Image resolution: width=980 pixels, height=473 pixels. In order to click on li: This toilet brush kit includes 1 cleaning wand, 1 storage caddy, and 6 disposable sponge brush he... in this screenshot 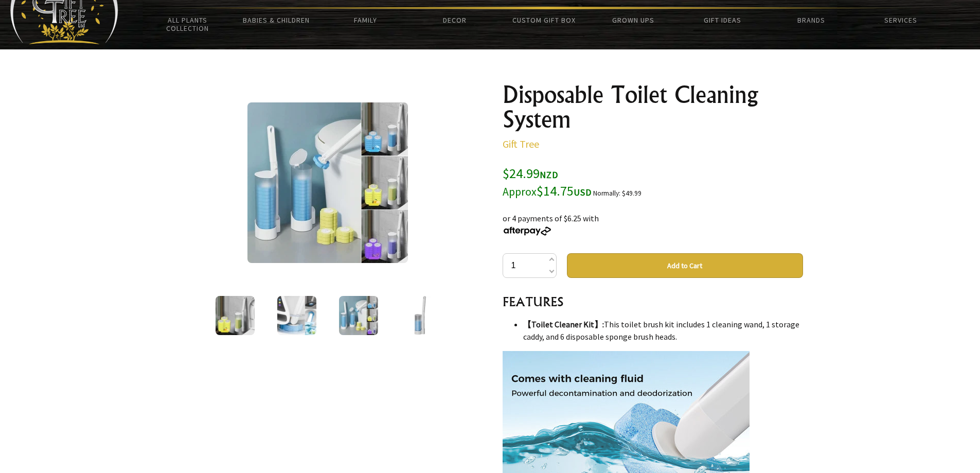, I will do `click(663, 330)`.